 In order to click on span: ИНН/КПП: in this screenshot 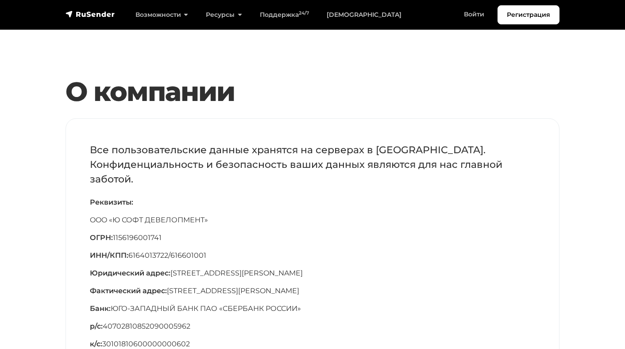, I will do `click(109, 255)`.